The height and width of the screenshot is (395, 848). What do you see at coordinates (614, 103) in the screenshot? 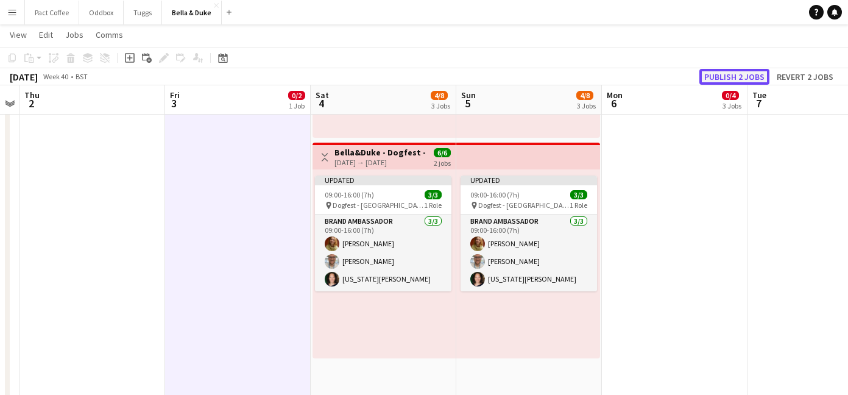
I see `span: 6` at bounding box center [614, 103].